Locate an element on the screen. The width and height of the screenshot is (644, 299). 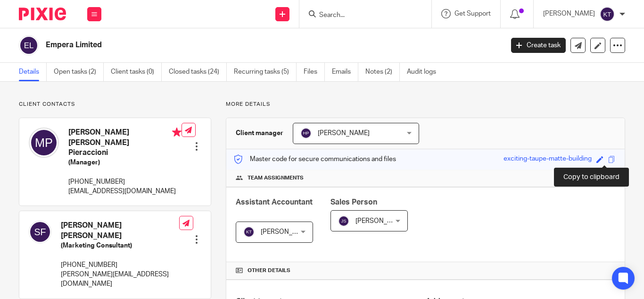
span: Sales Person is located at coordinates (353, 202).